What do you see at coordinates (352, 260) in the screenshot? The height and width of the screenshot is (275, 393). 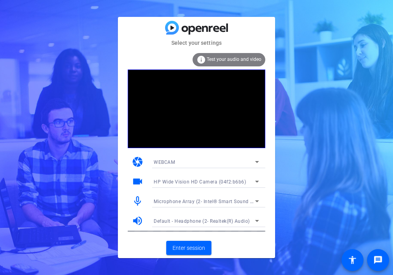 I see `mat-icon: accessibility` at bounding box center [352, 260].